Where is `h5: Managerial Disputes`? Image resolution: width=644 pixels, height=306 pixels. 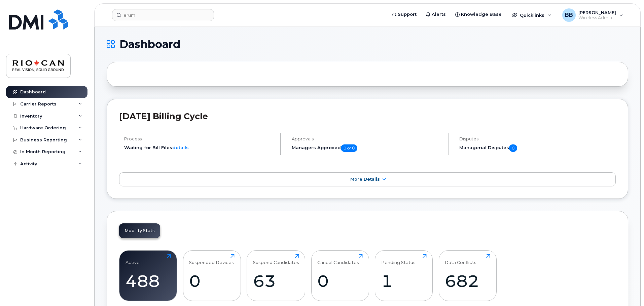
h5: Managerial Disputes is located at coordinates (537, 148).